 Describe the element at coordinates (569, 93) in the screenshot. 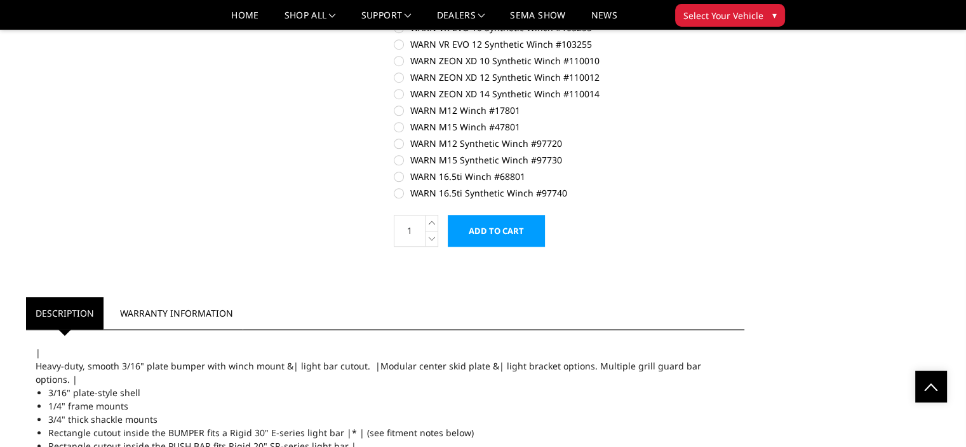

I see `label: WARN ZEON XD 14 Synthetic Winch #110014` at that location.